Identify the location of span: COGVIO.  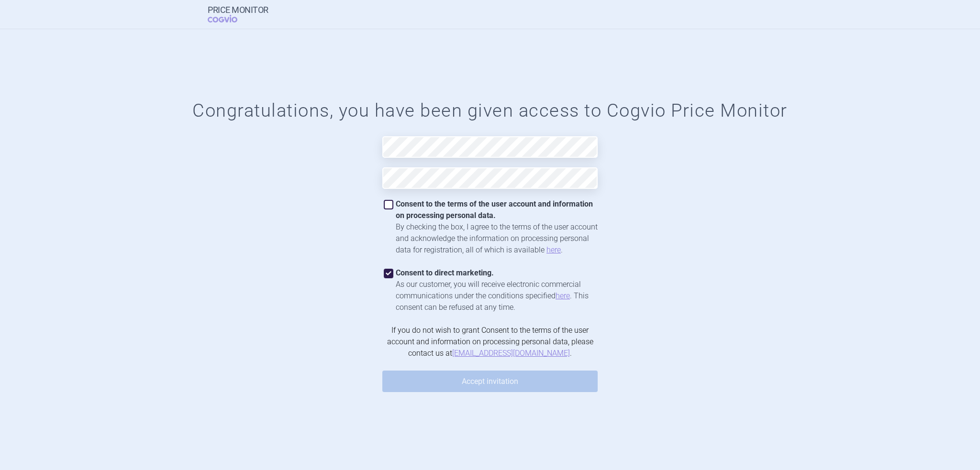
(229, 19).